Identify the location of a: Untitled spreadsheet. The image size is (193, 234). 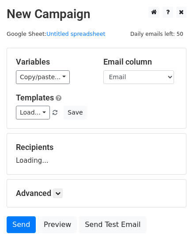
(76, 34).